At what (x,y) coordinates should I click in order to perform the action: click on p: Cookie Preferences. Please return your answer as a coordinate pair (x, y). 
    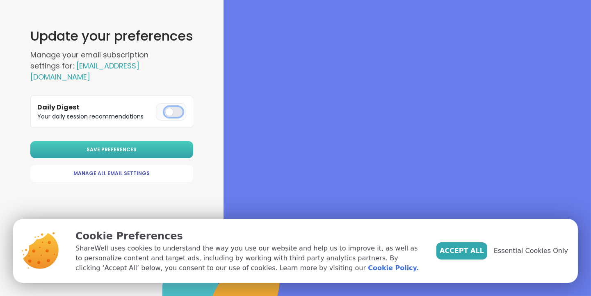
    Looking at the image, I should click on (249, 236).